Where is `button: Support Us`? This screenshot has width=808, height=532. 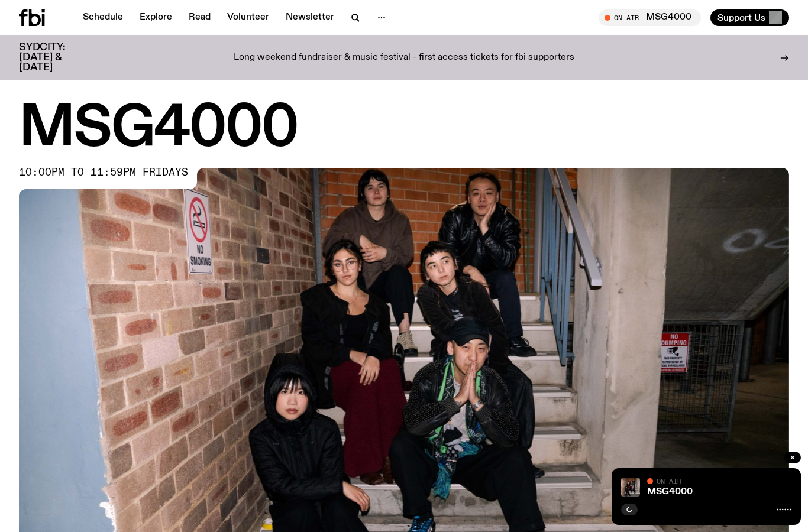 button: Support Us is located at coordinates (749, 18).